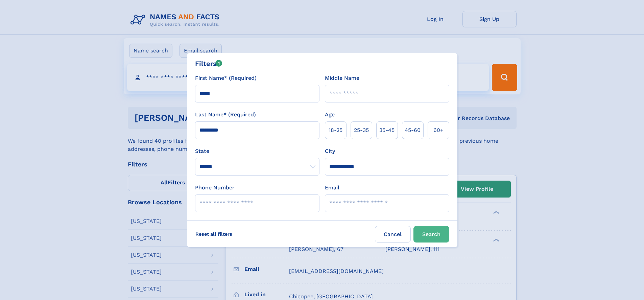 Image resolution: width=644 pixels, height=300 pixels. Describe the element at coordinates (412, 130) in the screenshot. I see `span: 45‑60` at that location.